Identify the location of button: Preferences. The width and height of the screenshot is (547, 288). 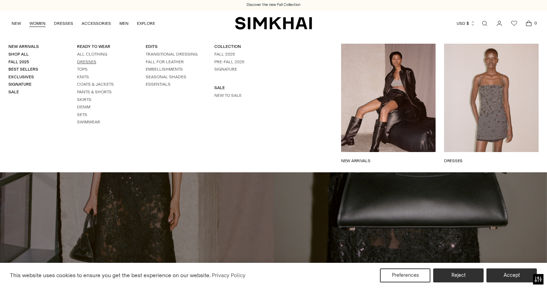
(405, 276).